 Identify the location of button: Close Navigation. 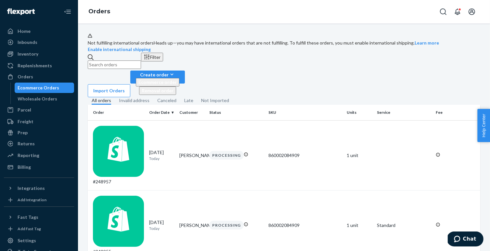
(68, 12).